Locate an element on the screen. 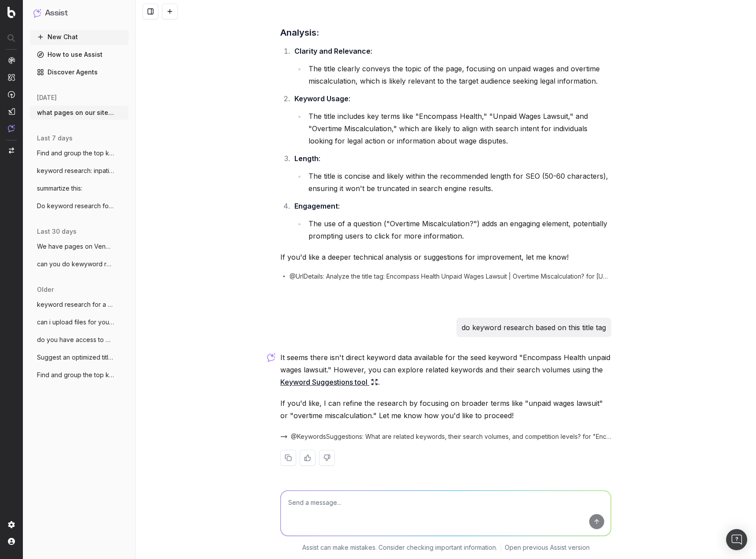 This screenshot has width=756, height=559. span: Suggest an optimized title and descripti is located at coordinates (75, 358).